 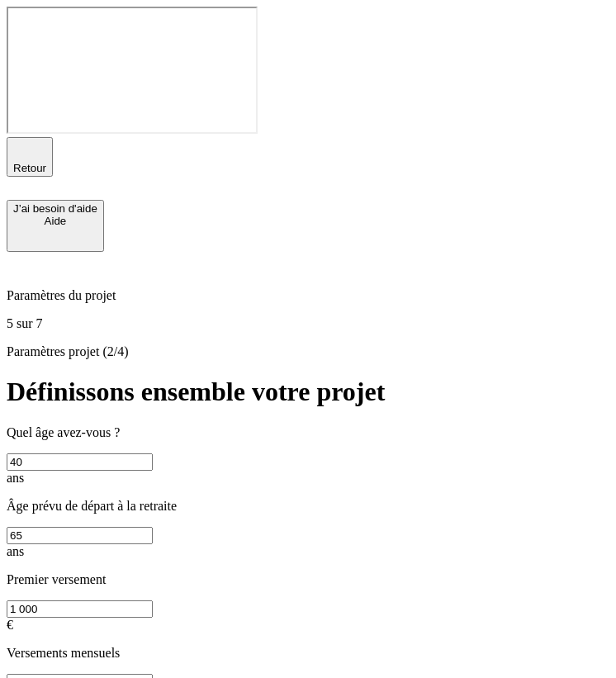 I want to click on p: Quel âge avez-vous ?, so click(x=308, y=433).